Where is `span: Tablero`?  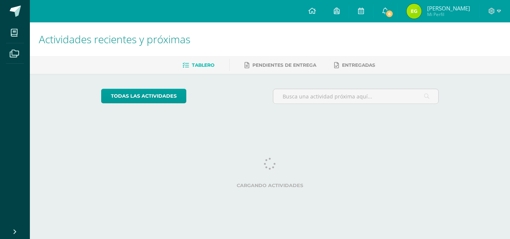 span: Tablero is located at coordinates (203, 65).